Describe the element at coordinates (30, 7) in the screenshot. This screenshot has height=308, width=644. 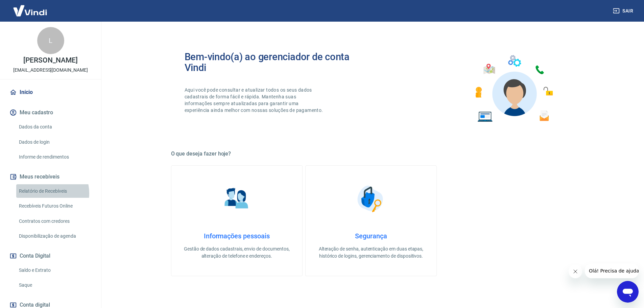
I see `span: Olá! Precisa de ajuda?` at that location.